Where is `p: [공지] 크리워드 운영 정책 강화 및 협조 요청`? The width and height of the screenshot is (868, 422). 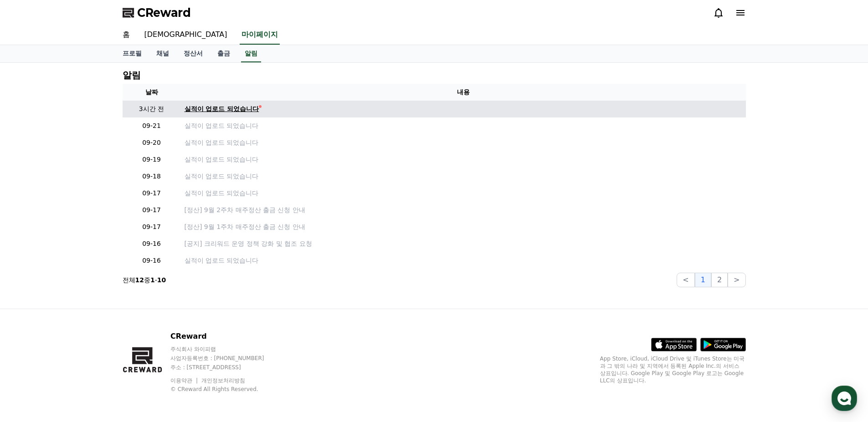 p: [공지] 크리워드 운영 정책 강화 및 협조 요청 is located at coordinates (463, 244).